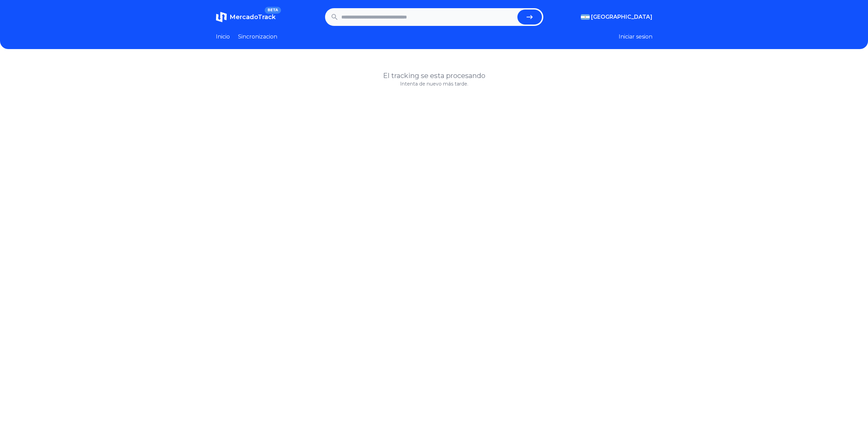 This screenshot has width=868, height=428. What do you see at coordinates (223, 37) in the screenshot?
I see `a: Inicio` at bounding box center [223, 37].